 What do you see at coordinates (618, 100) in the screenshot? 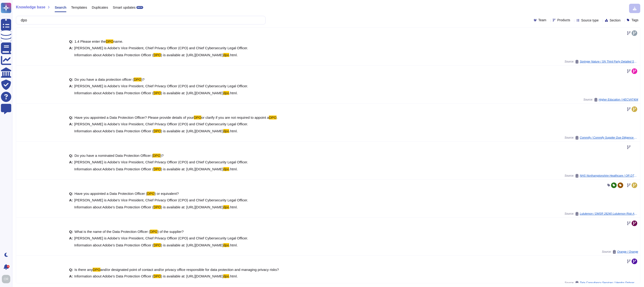
I see `span: Higher Education / HECVAT404` at bounding box center [618, 100].